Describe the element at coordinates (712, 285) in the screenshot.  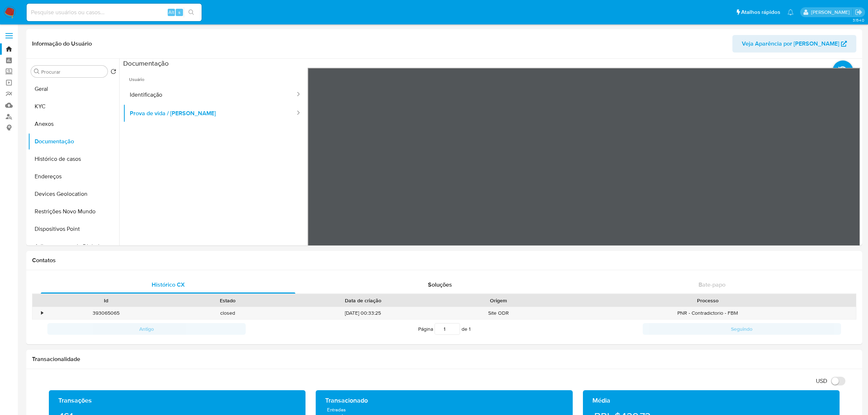
I see `span: Bate-papo` at that location.